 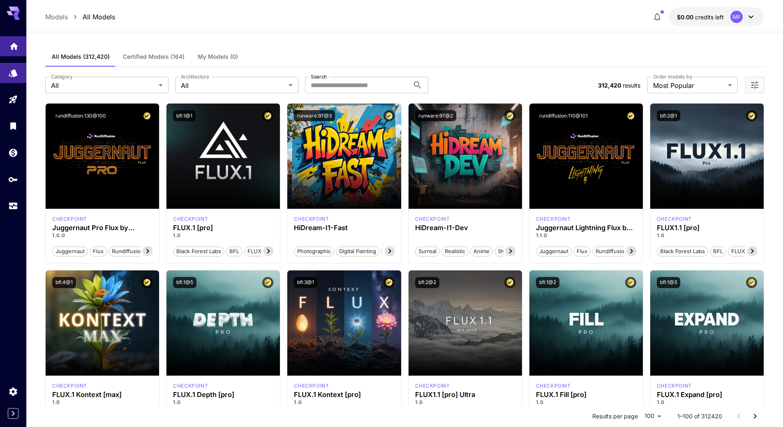 I want to click on p: 1.1.0, so click(x=586, y=235).